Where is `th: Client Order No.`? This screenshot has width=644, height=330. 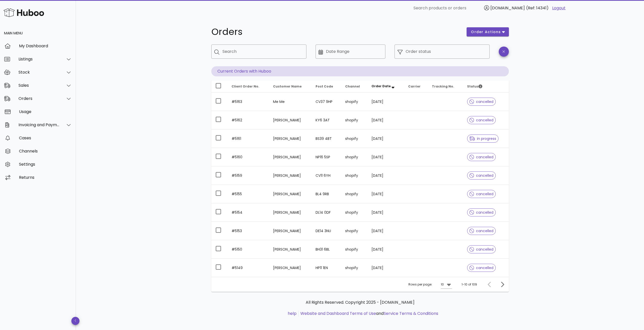 th: Client Order No. is located at coordinates (248, 87).